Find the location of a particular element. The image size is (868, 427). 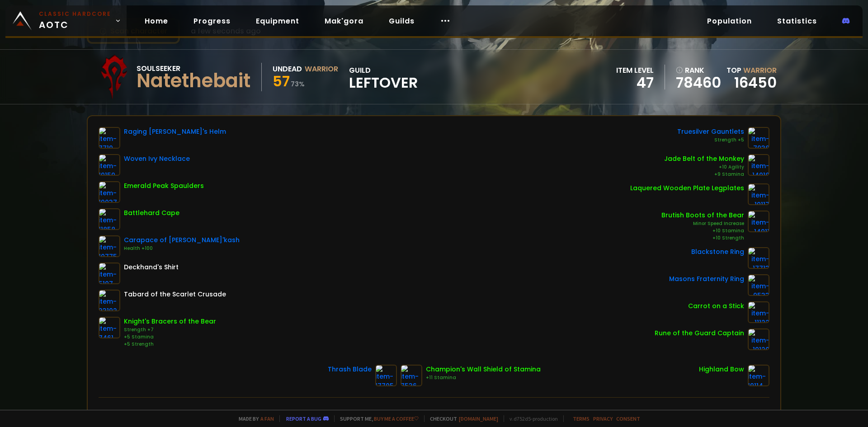

img: item-7461 is located at coordinates (109, 327).